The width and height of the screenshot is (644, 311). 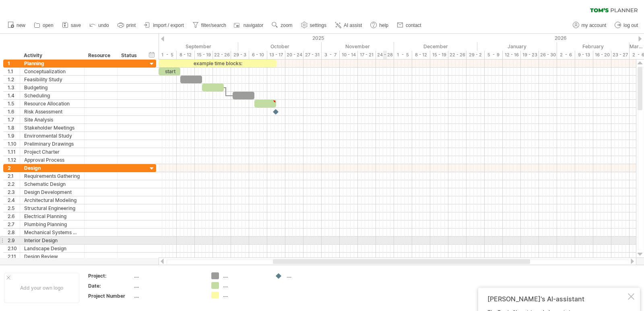 I want to click on div: 1.4, so click(x=14, y=96).